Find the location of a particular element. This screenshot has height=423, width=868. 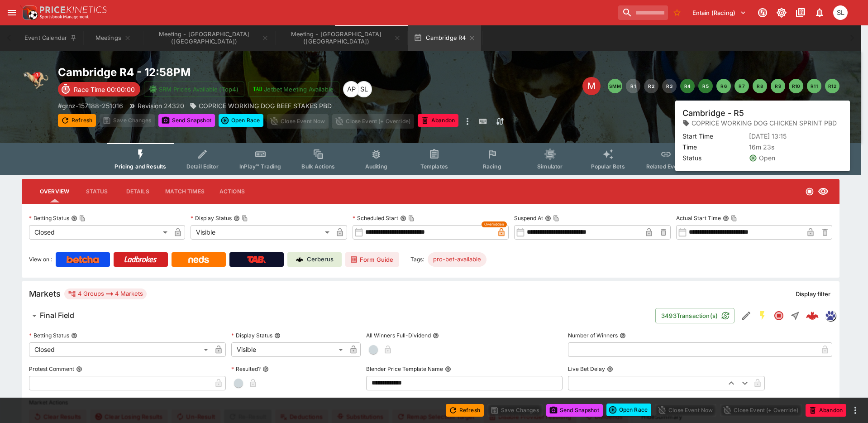

img: Cerberus is located at coordinates (299, 259).